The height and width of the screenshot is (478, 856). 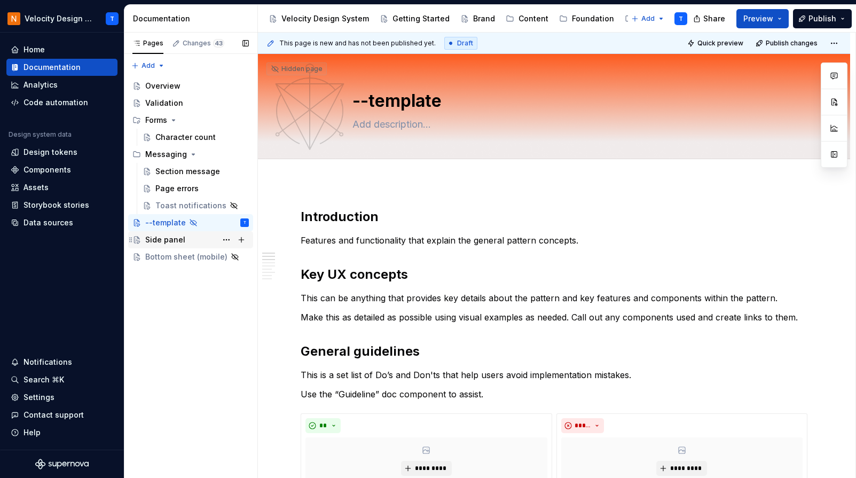 What do you see at coordinates (56, 103) in the screenshot?
I see `div: Code automation` at bounding box center [56, 103].